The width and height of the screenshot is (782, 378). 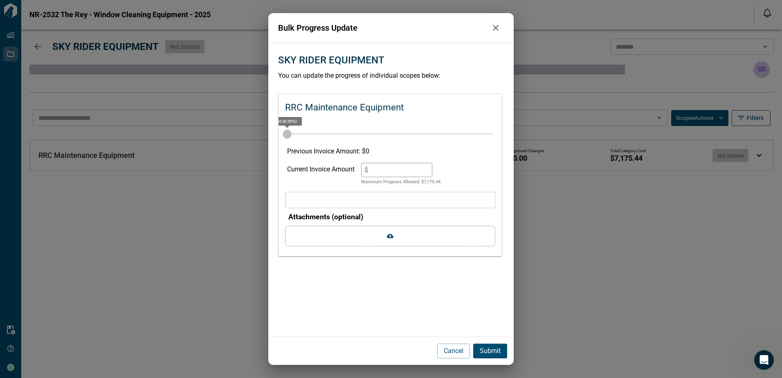 What do you see at coordinates (490, 351) in the screenshot?
I see `p: Submit` at bounding box center [490, 351].